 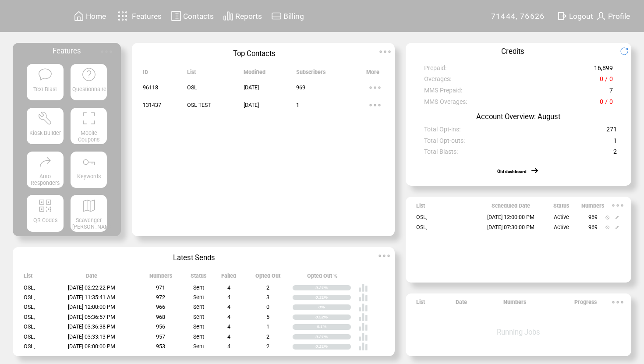 What do you see at coordinates (293, 16) in the screenshot?
I see `span: Billing` at bounding box center [293, 16].